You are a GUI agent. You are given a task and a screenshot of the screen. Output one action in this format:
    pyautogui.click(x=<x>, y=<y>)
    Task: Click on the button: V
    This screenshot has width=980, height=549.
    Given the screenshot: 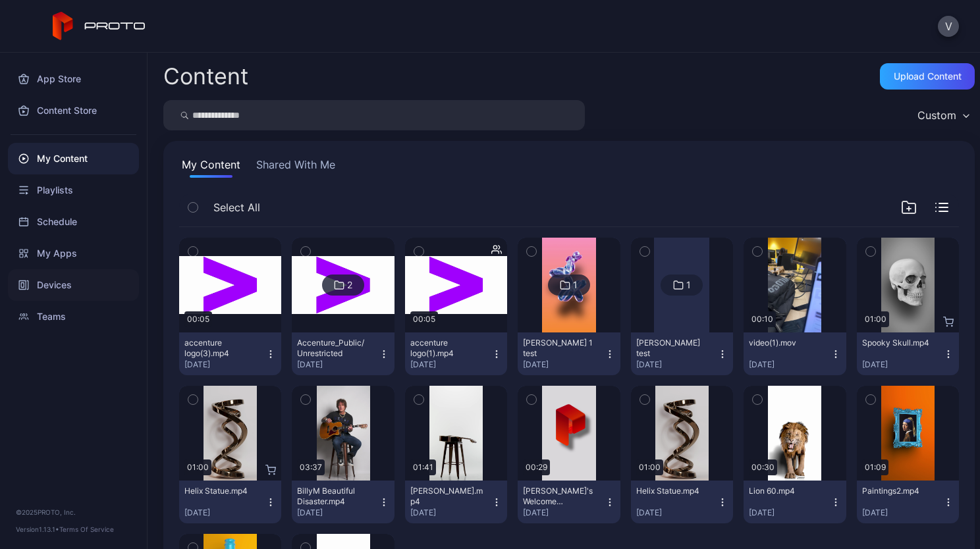 What is the action you would take?
    pyautogui.click(x=948, y=26)
    